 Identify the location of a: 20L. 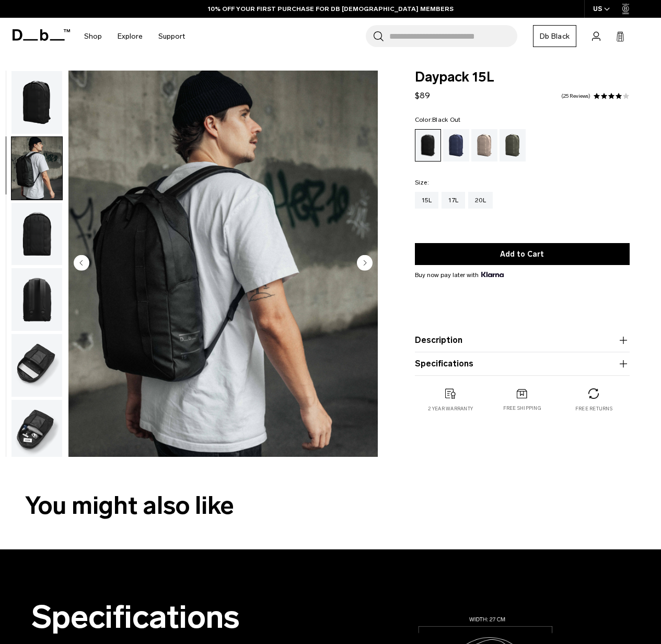
(480, 200).